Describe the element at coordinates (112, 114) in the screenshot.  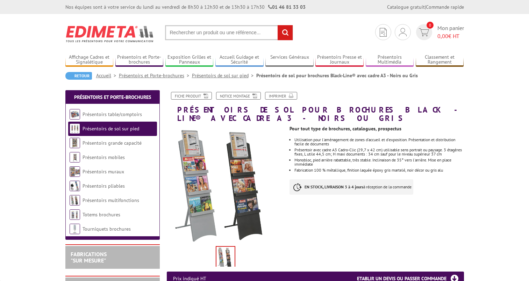
I see `a: Présentoirs table/comptoirs` at that location.